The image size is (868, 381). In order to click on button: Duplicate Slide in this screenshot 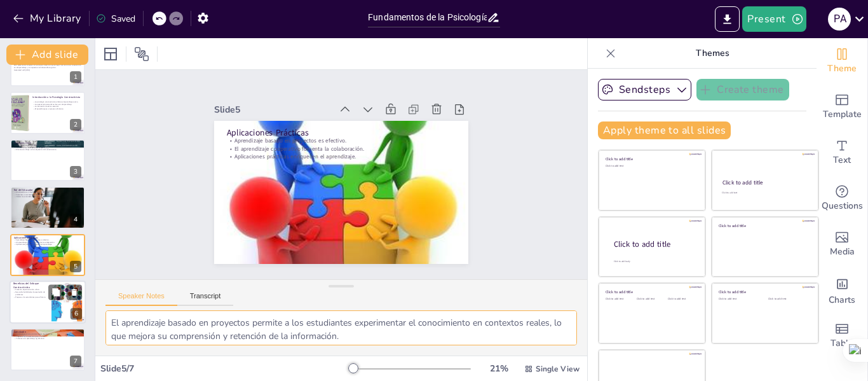, I will do `click(56, 292)`.